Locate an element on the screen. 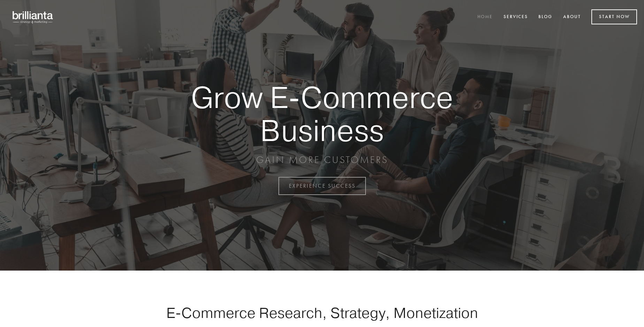 This screenshot has height=327, width=644. a: Start Now is located at coordinates (614, 17).